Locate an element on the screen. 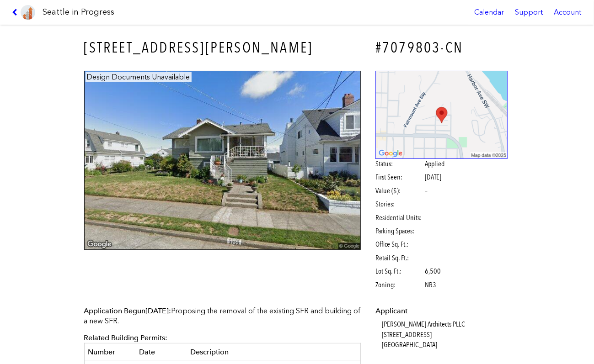 The width and height of the screenshot is (594, 364). span: Retail Sq. Ft.: is located at coordinates (400, 258).